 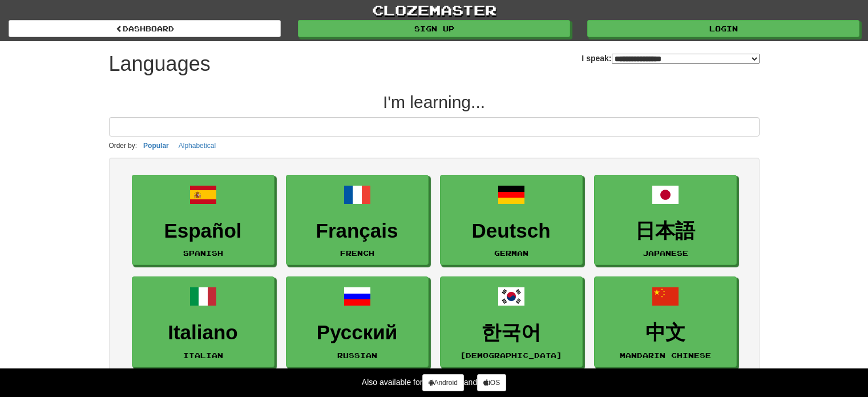 I want to click on small: Spanish, so click(x=203, y=253).